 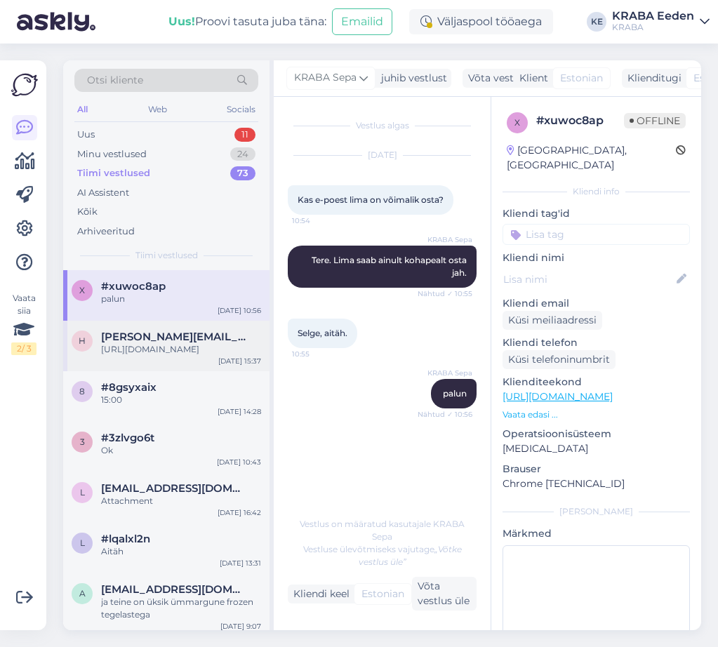 I want to click on p: Operatsioonisüsteem, so click(x=596, y=434).